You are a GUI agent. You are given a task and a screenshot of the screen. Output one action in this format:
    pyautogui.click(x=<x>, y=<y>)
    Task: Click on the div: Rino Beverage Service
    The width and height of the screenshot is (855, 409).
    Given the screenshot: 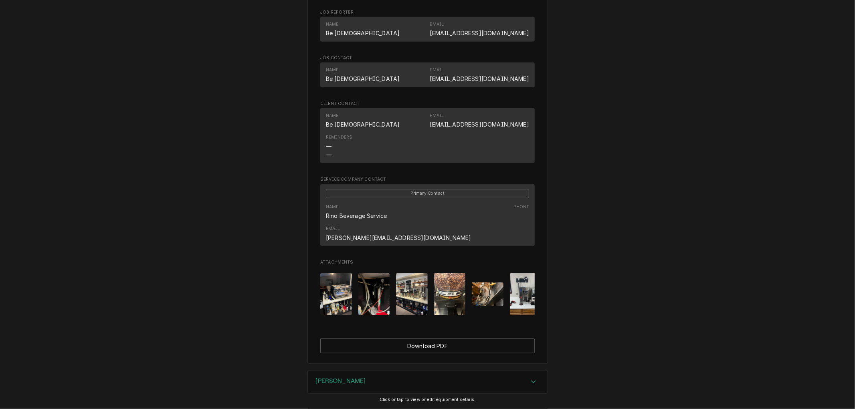 What is the action you would take?
    pyautogui.click(x=356, y=216)
    